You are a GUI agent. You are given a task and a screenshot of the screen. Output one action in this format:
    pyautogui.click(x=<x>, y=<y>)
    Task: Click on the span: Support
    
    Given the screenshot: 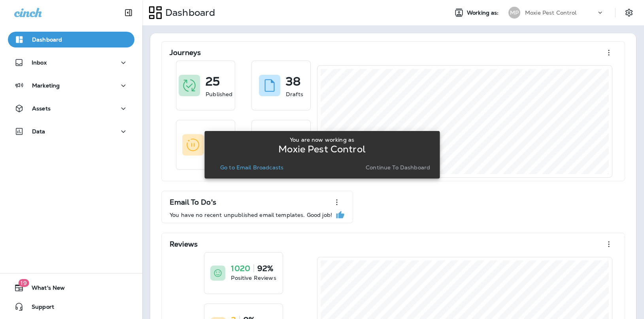 What is the action you would take?
    pyautogui.click(x=39, y=308)
    